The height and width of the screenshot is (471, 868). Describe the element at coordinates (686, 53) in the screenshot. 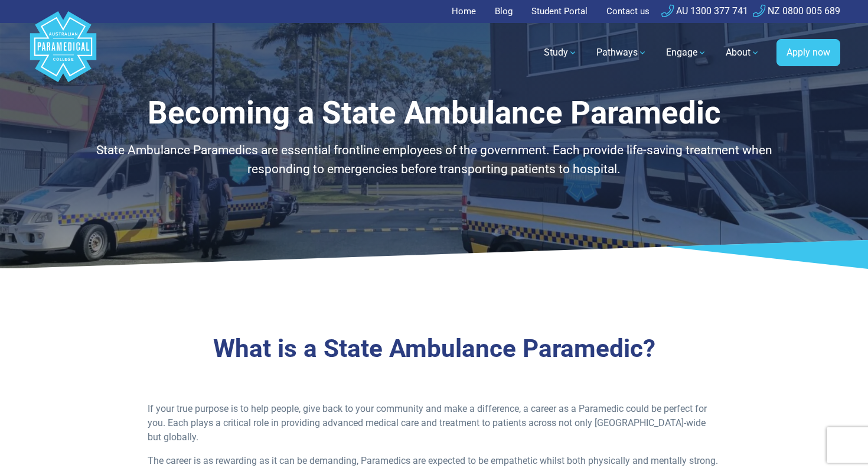

I see `a: Engage` at that location.